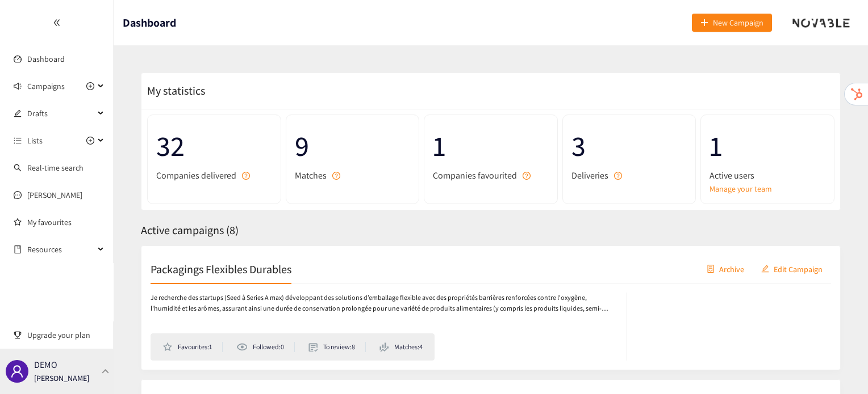  Describe the element at coordinates (731, 22) in the screenshot. I see `button: plusNew Campaign` at that location.